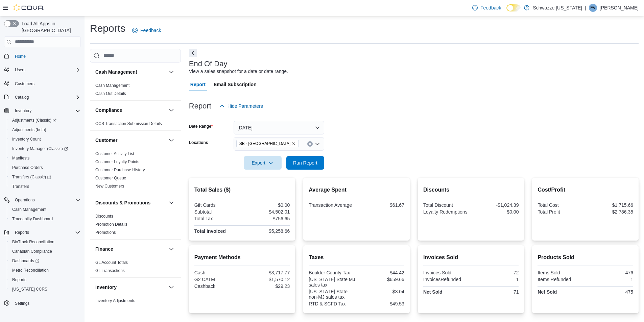 This screenshot has width=644, height=322. I want to click on span: SB - Longmont, so click(267, 143).